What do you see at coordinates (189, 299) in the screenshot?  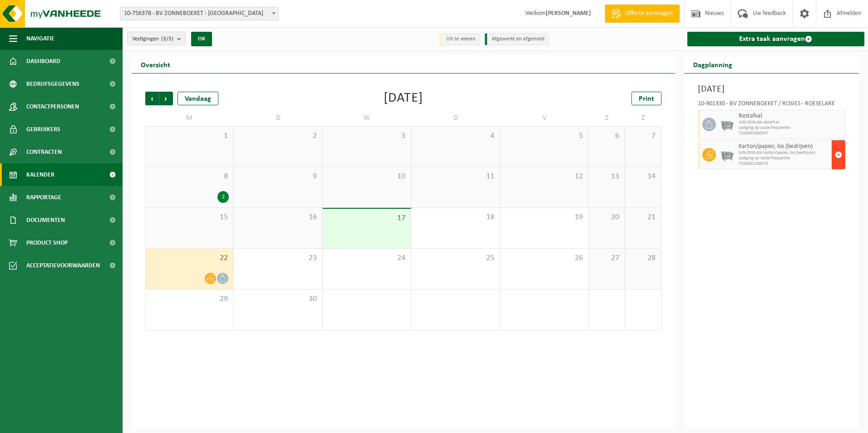 I see `span: 29` at bounding box center [189, 299].